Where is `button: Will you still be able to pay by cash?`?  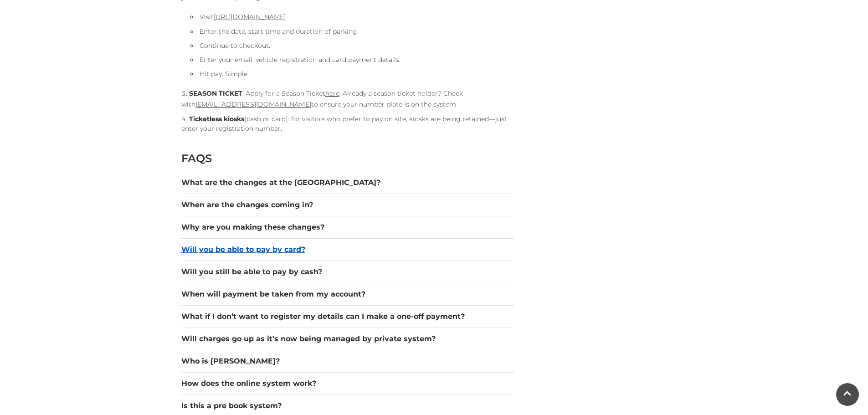
button: Will you still be able to pay by cash? is located at coordinates (348, 272).